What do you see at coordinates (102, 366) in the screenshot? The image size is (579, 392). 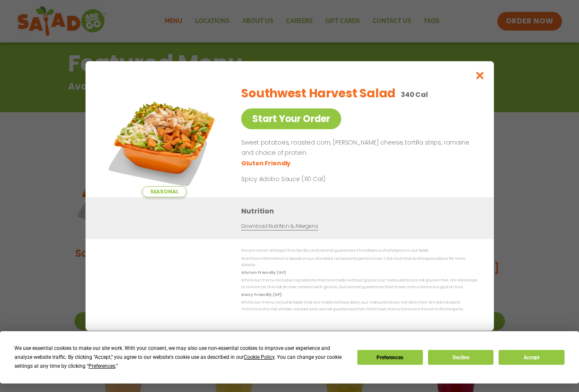 I see `span: Preferences` at bounding box center [102, 366].